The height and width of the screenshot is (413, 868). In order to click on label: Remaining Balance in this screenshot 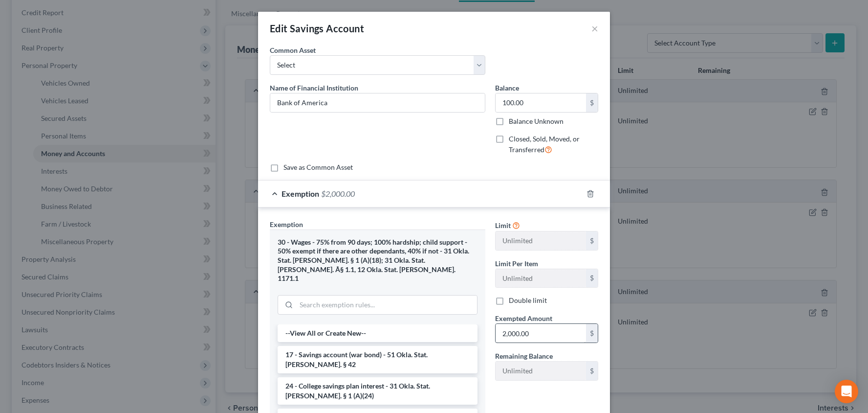, I will do `click(524, 356)`.